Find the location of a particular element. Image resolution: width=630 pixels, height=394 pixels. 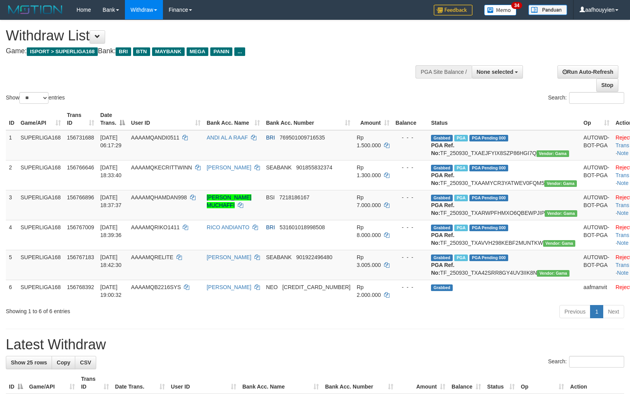

th: Balance: activate to sort column ascending is located at coordinates (467, 382).